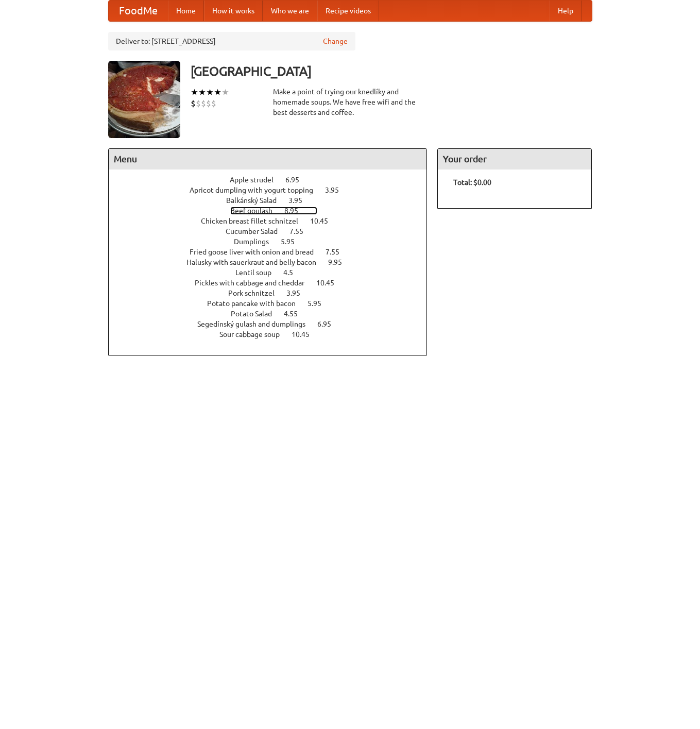 The height and width of the screenshot is (729, 700). I want to click on a: Who we are, so click(290, 11).